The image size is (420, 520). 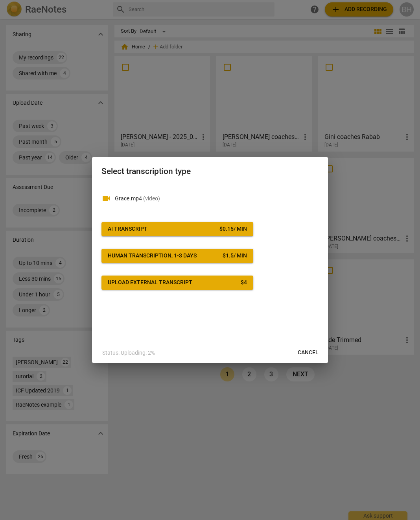 I want to click on p: Grace.mp4(video), so click(x=217, y=198).